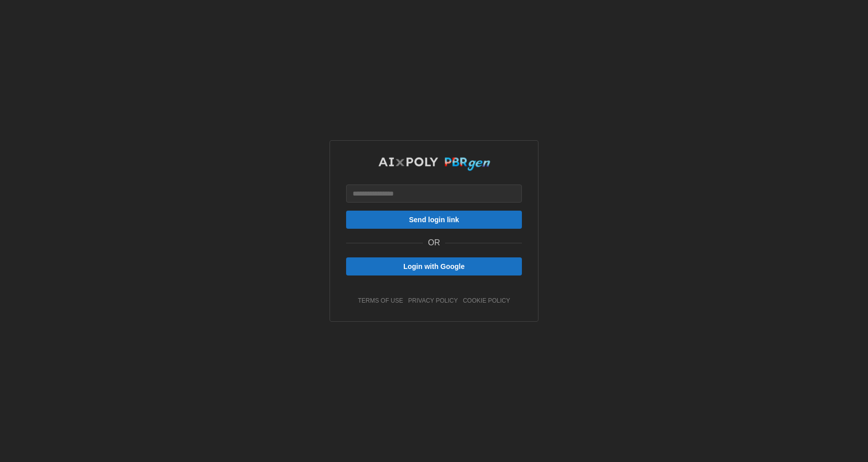  What do you see at coordinates (486, 301) in the screenshot?
I see `a: cookie policy` at bounding box center [486, 301].